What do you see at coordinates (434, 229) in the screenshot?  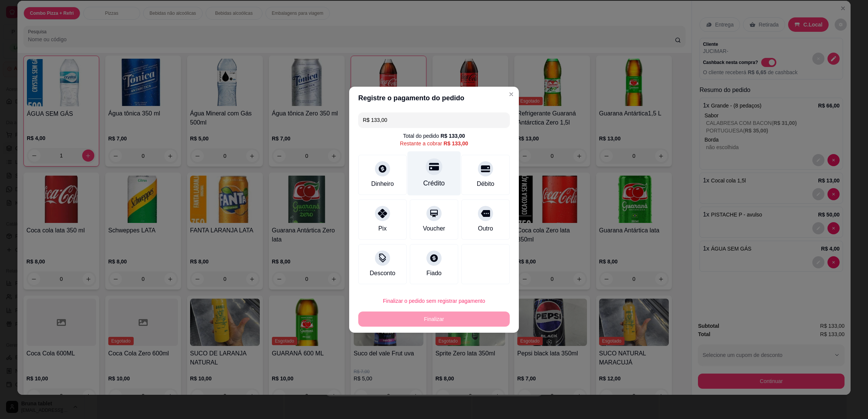 I see `div: Voucher` at bounding box center [434, 229].